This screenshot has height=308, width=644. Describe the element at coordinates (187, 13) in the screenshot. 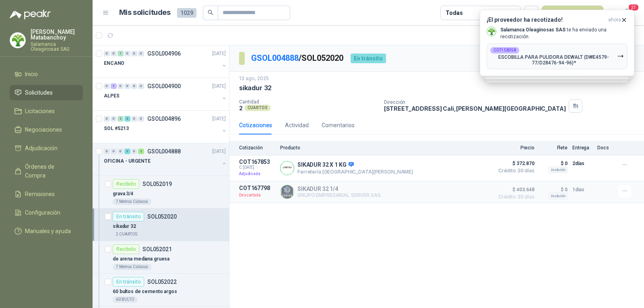

I see `span: 1029` at that location.